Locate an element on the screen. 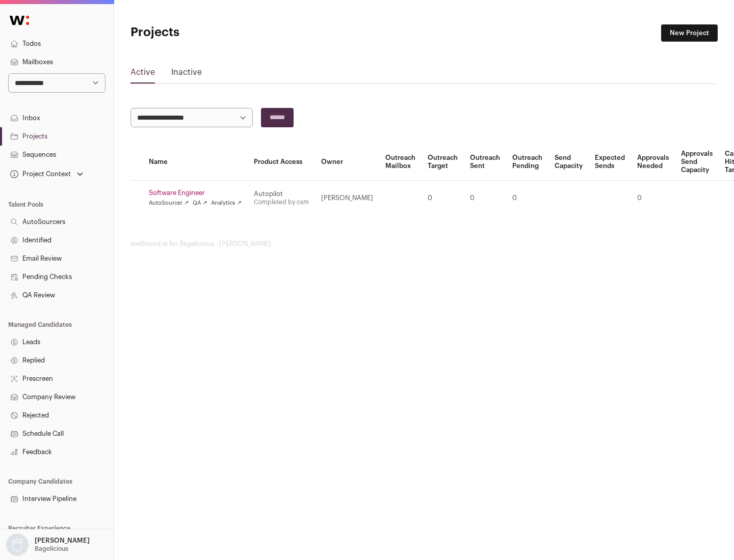 This screenshot has height=560, width=734. a: Inactive is located at coordinates (186, 75).